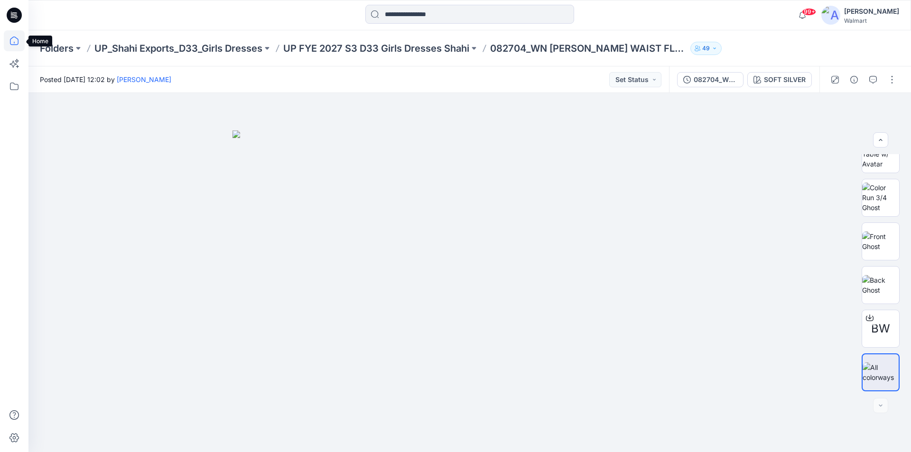 The width and height of the screenshot is (911, 452). What do you see at coordinates (881, 285) in the screenshot?
I see `img: Back Ghost` at bounding box center [881, 285].